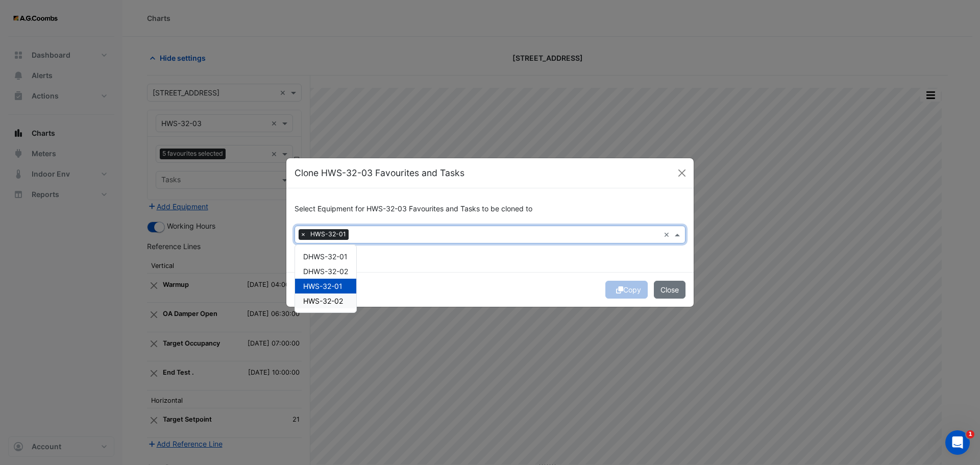  What do you see at coordinates (971, 434) in the screenshot?
I see `span: 1` at bounding box center [971, 434].